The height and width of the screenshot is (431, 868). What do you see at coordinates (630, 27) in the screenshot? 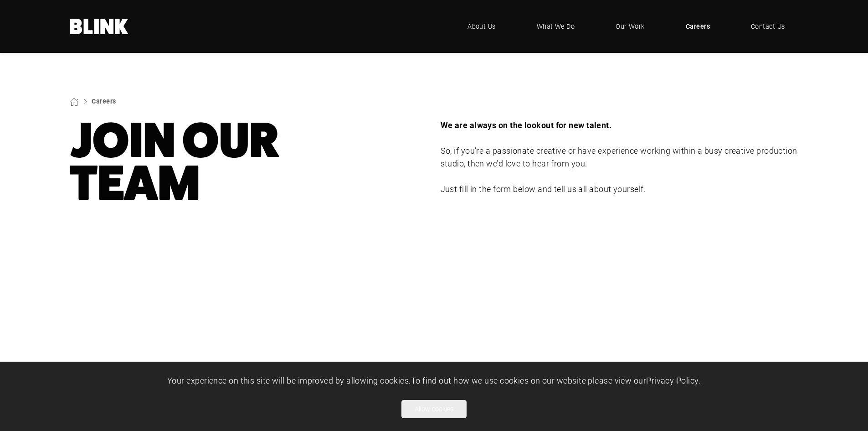
I see `span: Our Work` at bounding box center [630, 27].